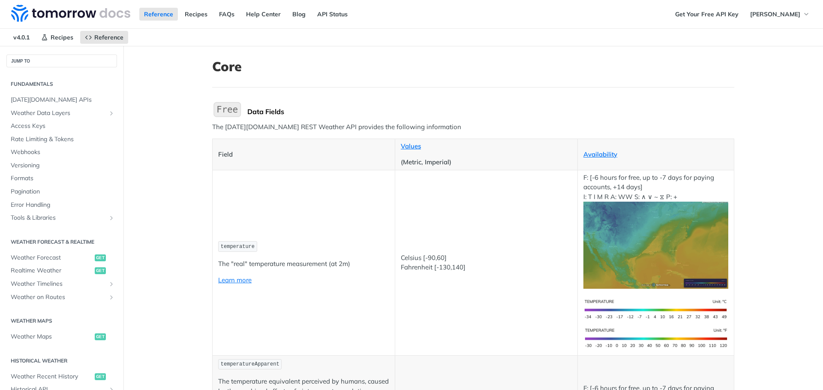 This screenshot has width=823, height=390. Describe the element at coordinates (235, 280) in the screenshot. I see `a: Learn more` at that location.